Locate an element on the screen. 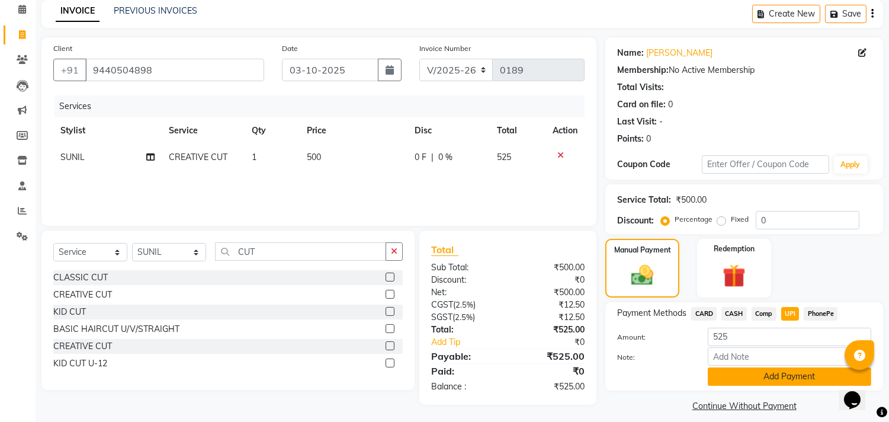 The width and height of the screenshot is (889, 422). th: Service is located at coordinates (203, 130).